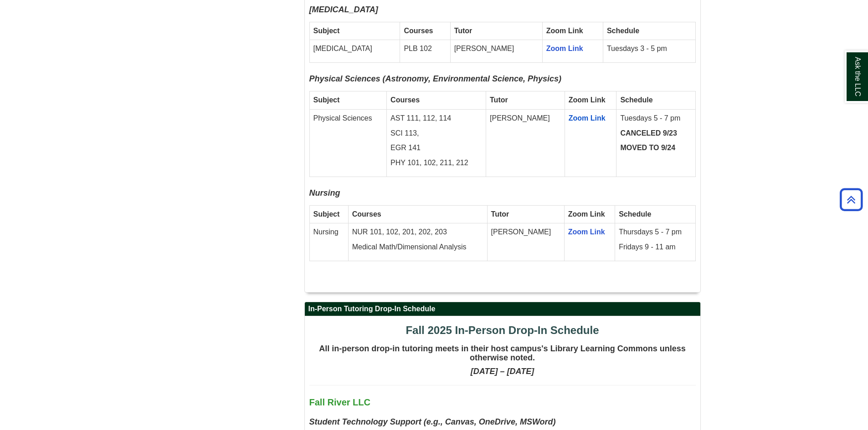 The width and height of the screenshot is (868, 430). I want to click on p: PHY 101, 102, 211, 212, so click(436, 163).